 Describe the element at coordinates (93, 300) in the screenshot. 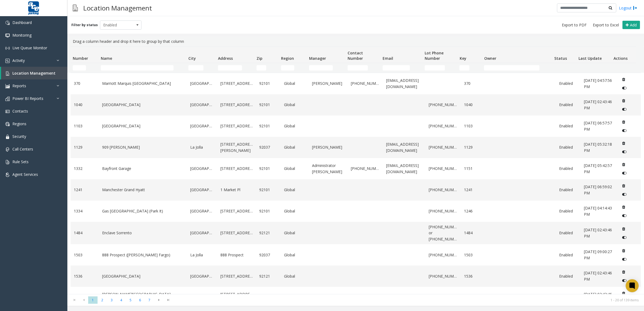

I see `span: Page 1` at that location.